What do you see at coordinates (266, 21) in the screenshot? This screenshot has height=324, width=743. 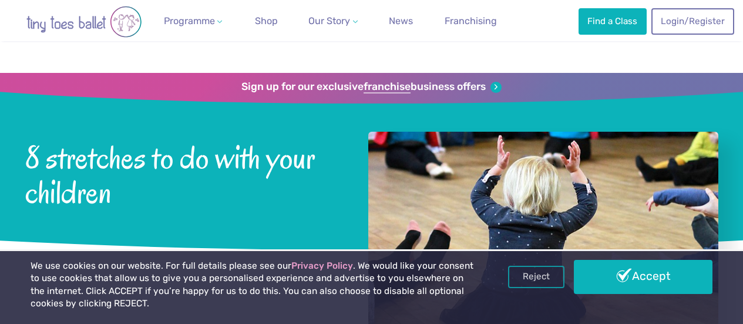 I see `a: Shop` at bounding box center [266, 21].